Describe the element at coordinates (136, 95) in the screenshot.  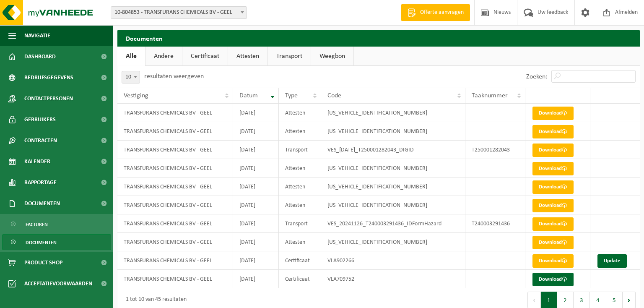
I see `span: Vestiging` at that location.